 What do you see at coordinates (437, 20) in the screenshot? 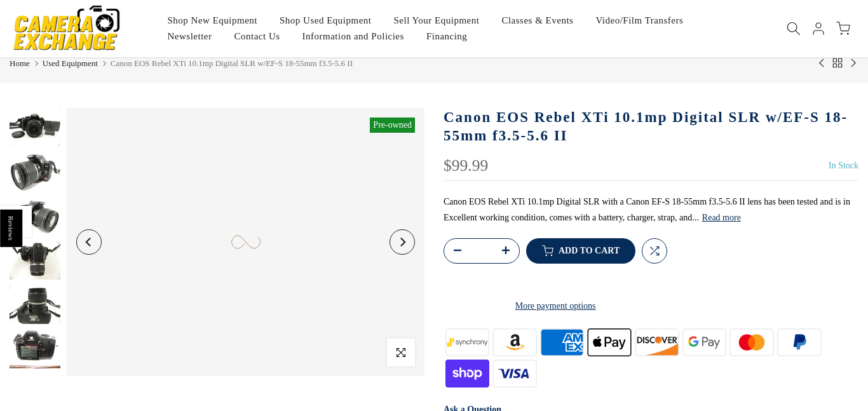
I see `a: Sell Your Equipment` at bounding box center [437, 20].